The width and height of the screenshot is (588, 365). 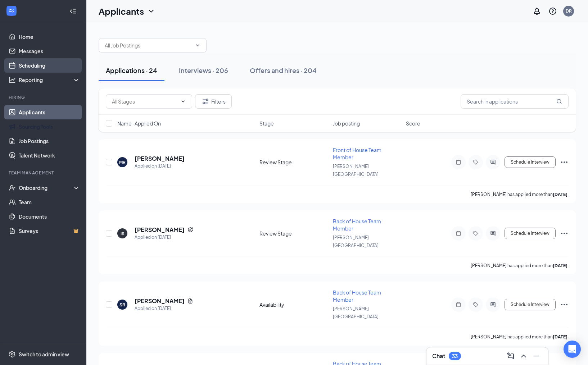 I want to click on div: Open Intercom Messenger, so click(x=572, y=349).